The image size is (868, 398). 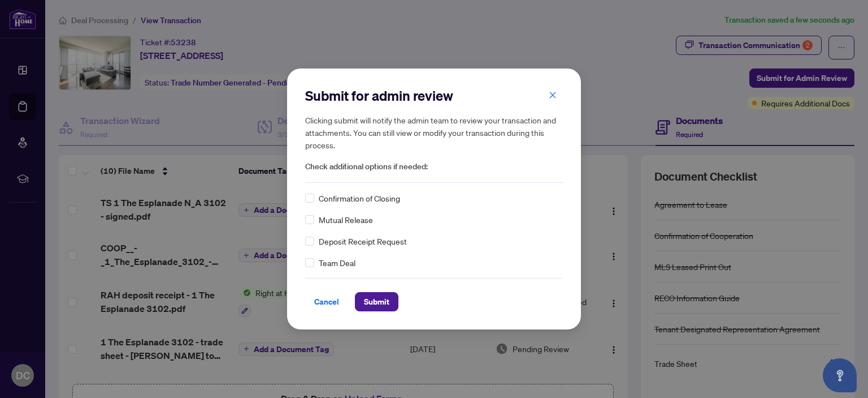 What do you see at coordinates (363, 241) in the screenshot?
I see `span: Deposit Receipt Request` at bounding box center [363, 241].